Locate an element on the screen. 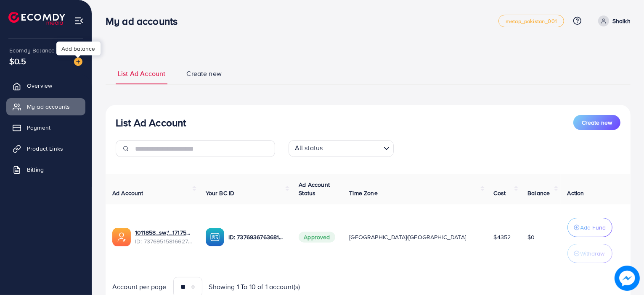  a: metap_pakistan_001 is located at coordinates (531, 21).